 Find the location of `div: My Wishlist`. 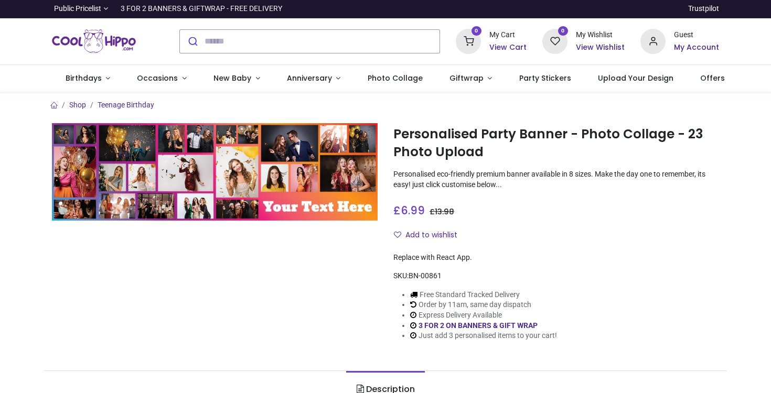

div: My Wishlist is located at coordinates (600, 35).